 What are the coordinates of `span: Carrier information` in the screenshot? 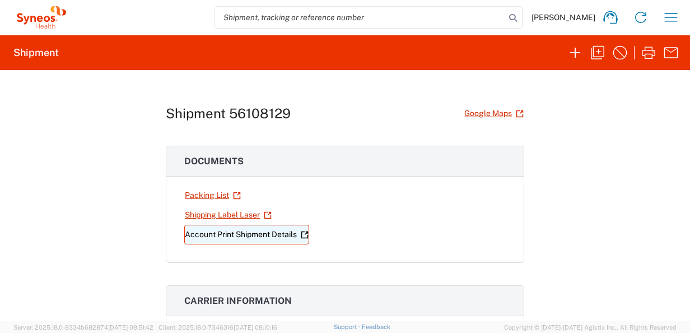 It's located at (238, 300).